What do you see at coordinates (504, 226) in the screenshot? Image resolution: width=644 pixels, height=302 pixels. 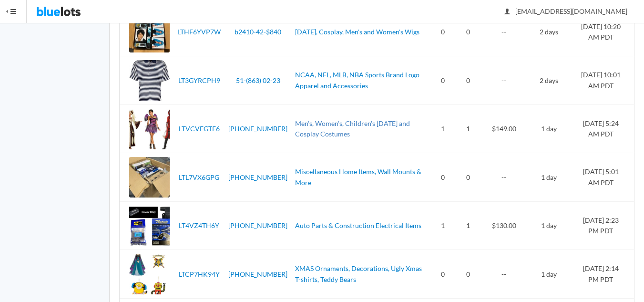 I see `td: $130.00` at bounding box center [504, 226].